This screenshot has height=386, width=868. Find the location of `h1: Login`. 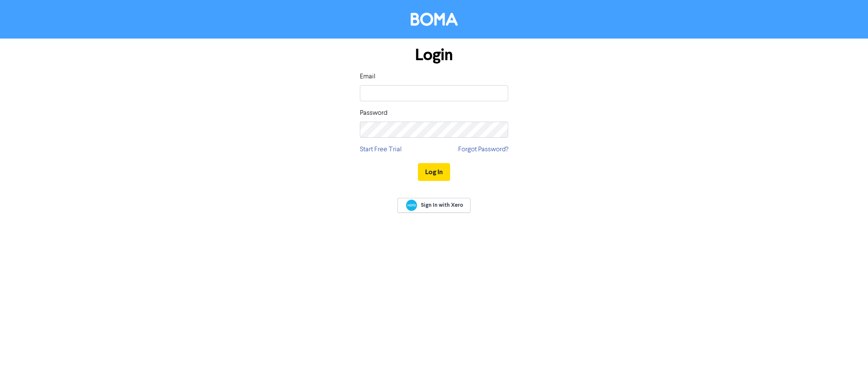

h1: Login is located at coordinates (434, 55).